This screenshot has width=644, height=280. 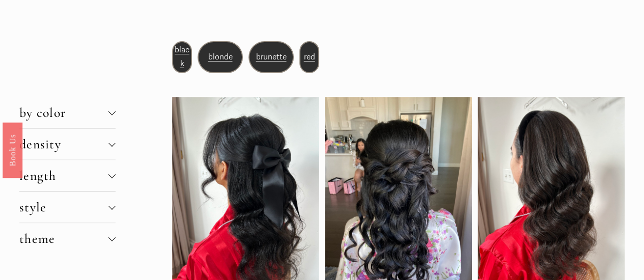 What do you see at coordinates (309, 57) in the screenshot?
I see `a: red` at bounding box center [309, 57].